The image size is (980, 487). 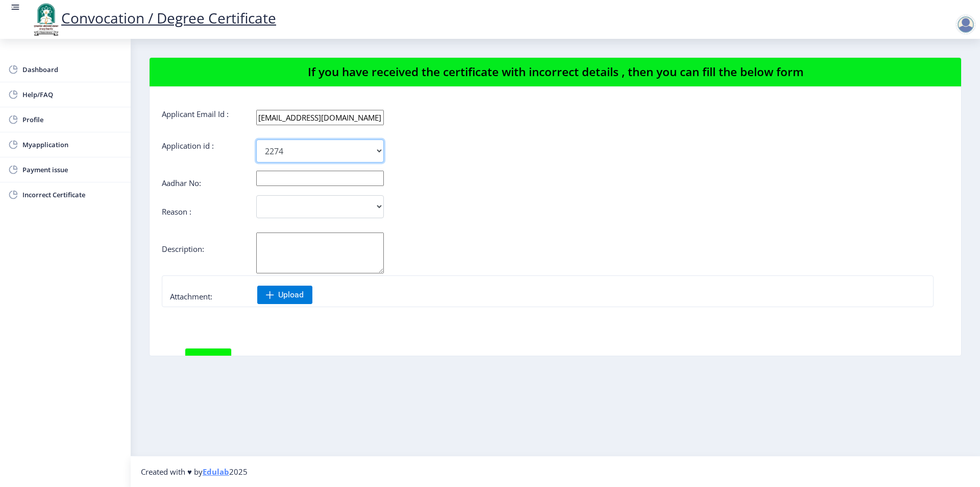 What do you see at coordinates (72, 69) in the screenshot?
I see `span: Dashboard` at bounding box center [72, 69].